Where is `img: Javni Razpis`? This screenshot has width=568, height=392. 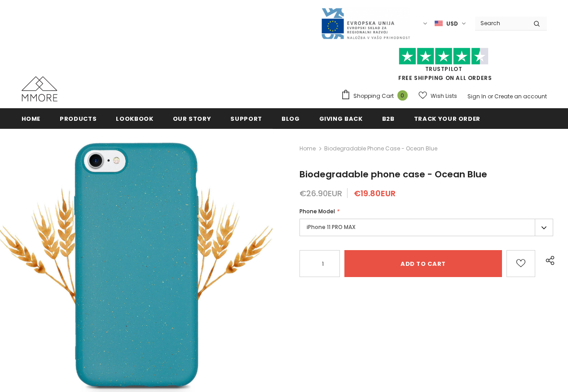 img: Javni Razpis is located at coordinates (366, 23).